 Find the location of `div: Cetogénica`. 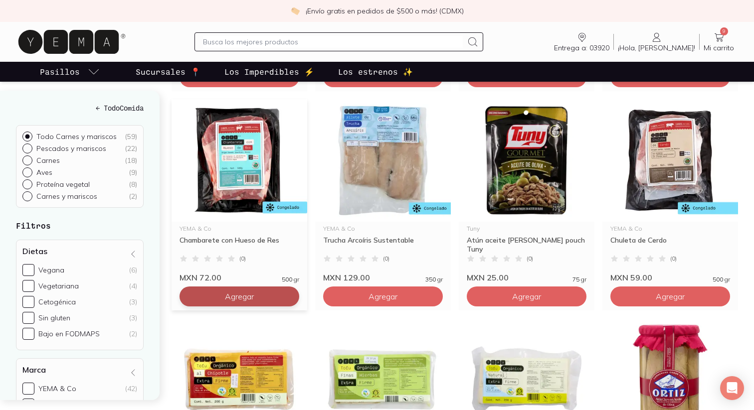

div: Cetogénica is located at coordinates (57, 302).